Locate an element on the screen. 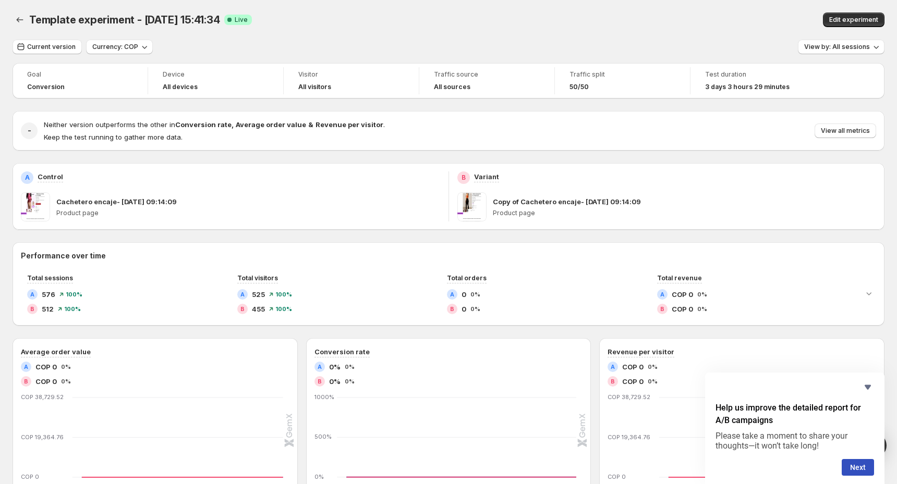 The height and width of the screenshot is (484, 897). span: View all metrics is located at coordinates (845, 131).